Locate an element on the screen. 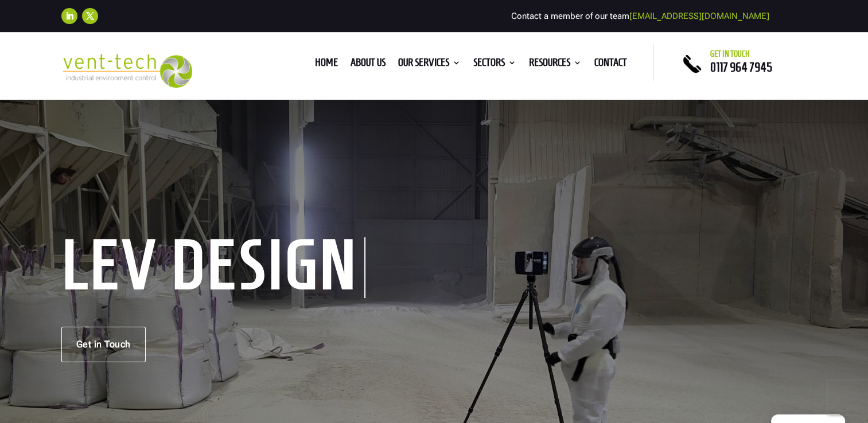 The height and width of the screenshot is (423, 868). a: 0117 964 7945 is located at coordinates (741, 67).